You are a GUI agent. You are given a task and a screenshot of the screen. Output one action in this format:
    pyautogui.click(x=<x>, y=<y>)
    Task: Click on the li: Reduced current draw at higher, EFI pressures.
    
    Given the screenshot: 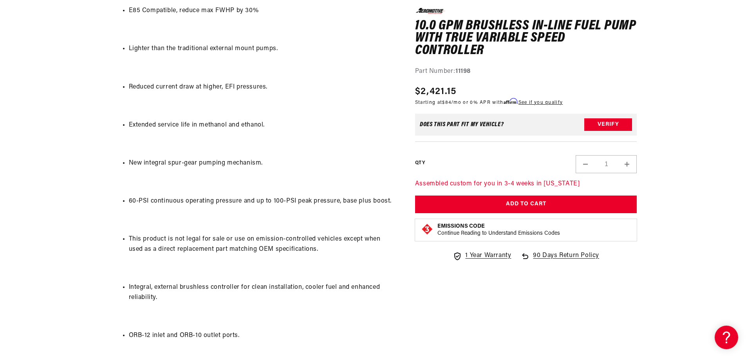 What is the action you would take?
    pyautogui.click(x=262, y=87)
    